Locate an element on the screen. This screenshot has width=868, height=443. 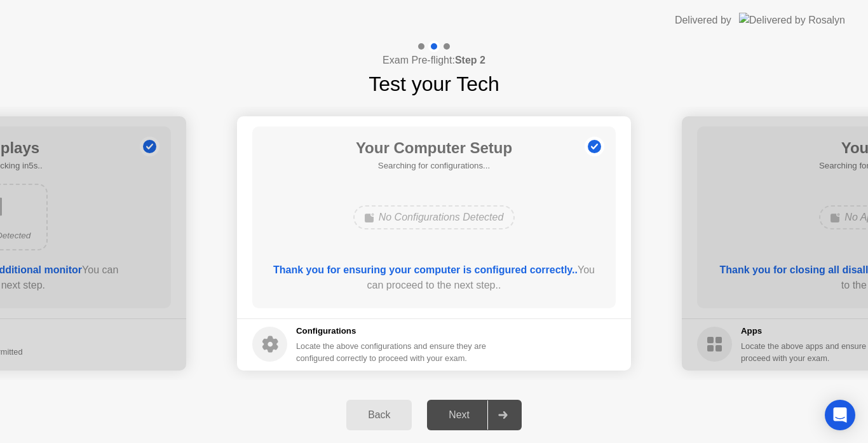
div: Back is located at coordinates (379, 415).